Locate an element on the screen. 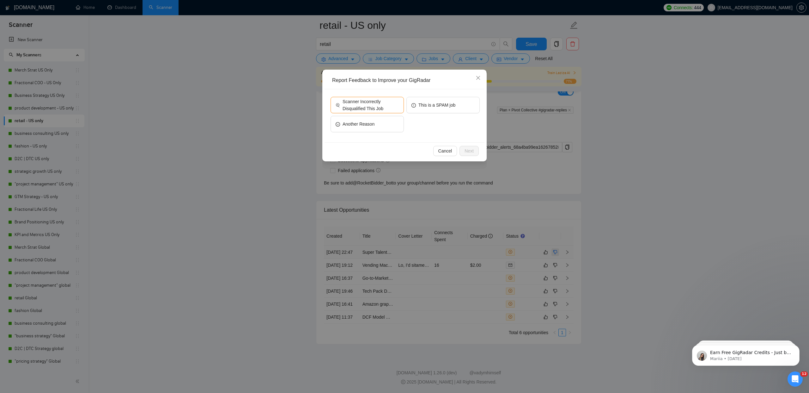 The image size is (809, 393). p: Message from Mariia, sent 5d ago is located at coordinates (68, 27).